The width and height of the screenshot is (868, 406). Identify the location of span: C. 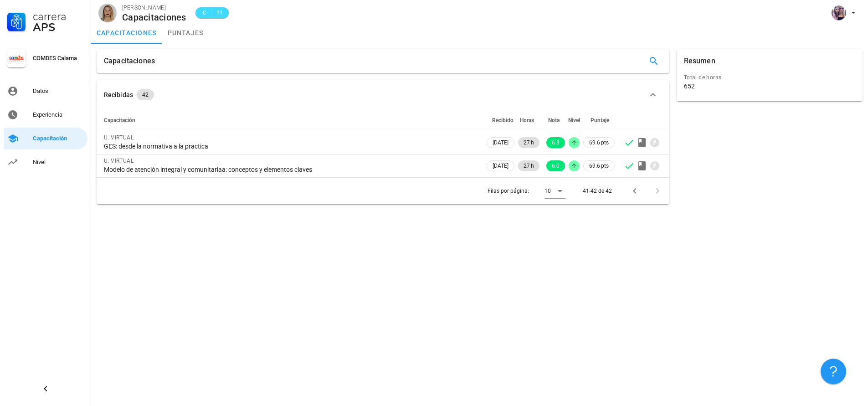
(204, 12).